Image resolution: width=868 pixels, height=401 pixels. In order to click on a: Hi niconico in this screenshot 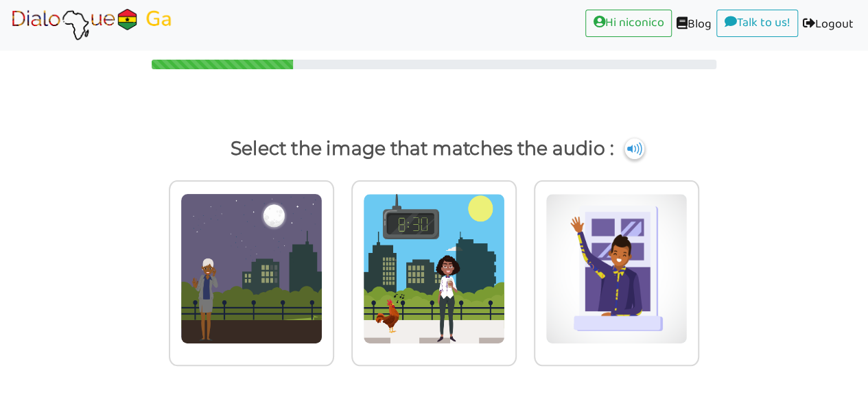, I will do `click(628, 24)`.